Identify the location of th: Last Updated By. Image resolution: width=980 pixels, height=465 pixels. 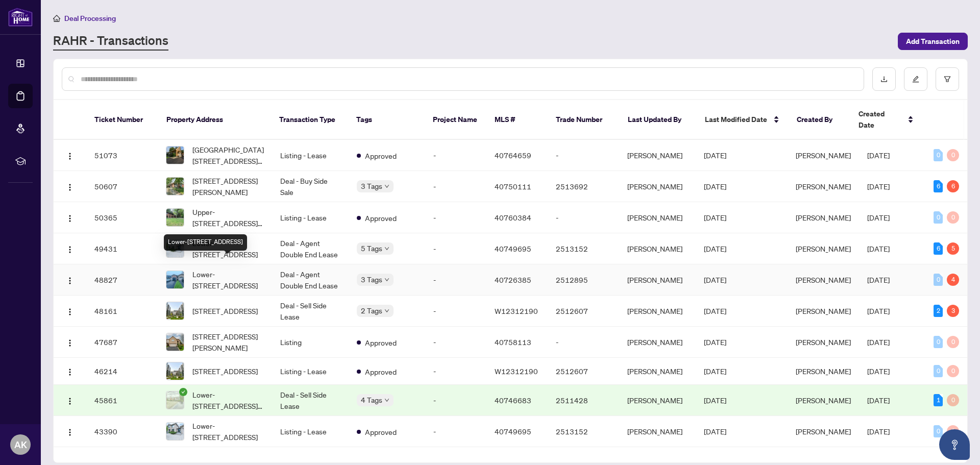
(657, 120).